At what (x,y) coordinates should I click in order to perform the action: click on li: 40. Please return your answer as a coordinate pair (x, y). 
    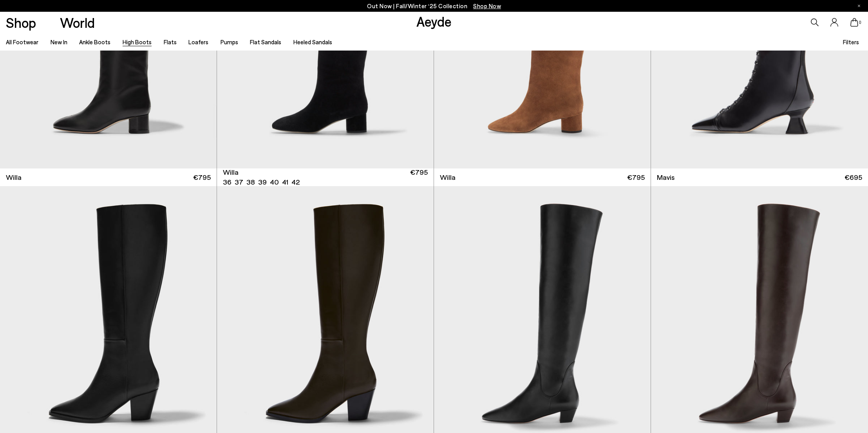
    Looking at the image, I should click on (274, 182).